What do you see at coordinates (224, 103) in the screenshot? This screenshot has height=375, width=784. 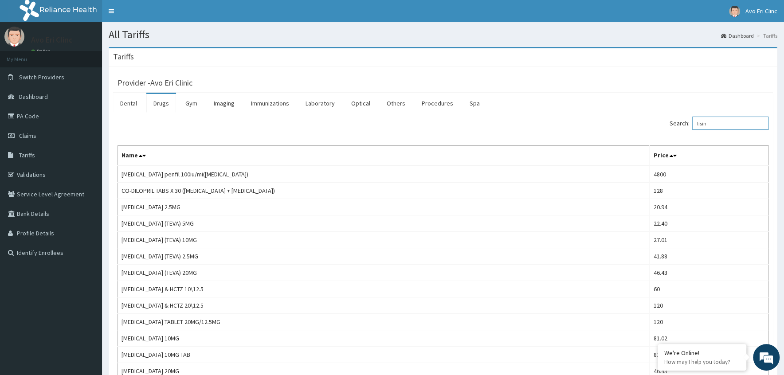 I see `a: Imaging` at bounding box center [224, 103].